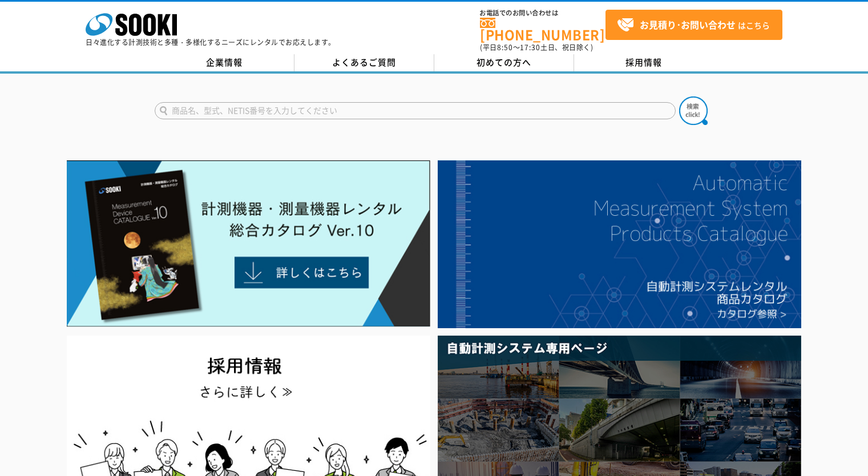  Describe the element at coordinates (694, 25) in the screenshot. I see `a: お見積り･お問い合わせはこちら` at that location.